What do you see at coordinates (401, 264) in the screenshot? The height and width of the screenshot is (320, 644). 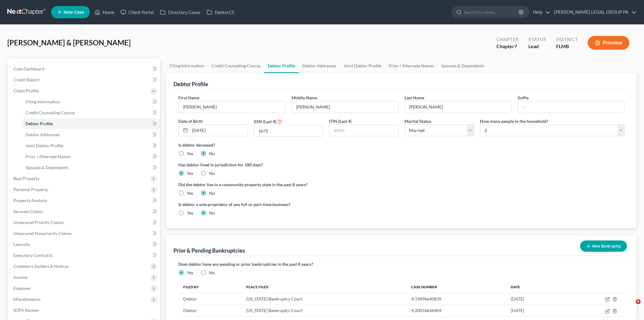 I see `label: Does debtor have any pending or prior bankruptcies in the past 8 years?` at bounding box center [401, 264].